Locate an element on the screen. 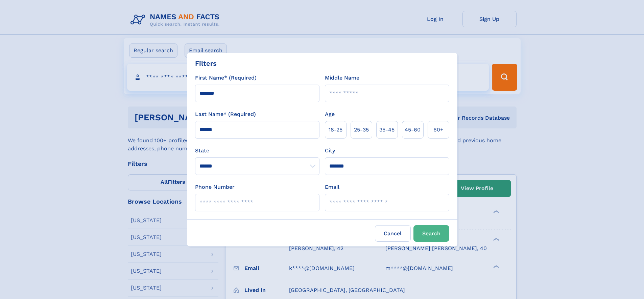 The height and width of the screenshot is (299, 644). span: 18‑25 is located at coordinates (335, 130).